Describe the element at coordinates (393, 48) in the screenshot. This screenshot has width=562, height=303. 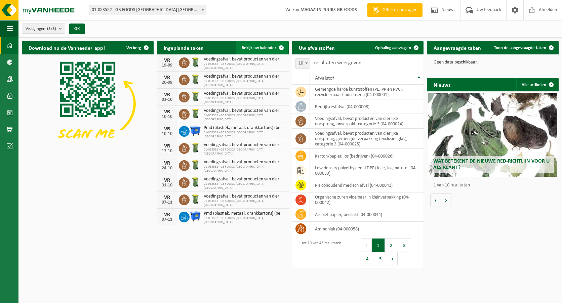
I see `span: Ophaling aanvragen` at that location.